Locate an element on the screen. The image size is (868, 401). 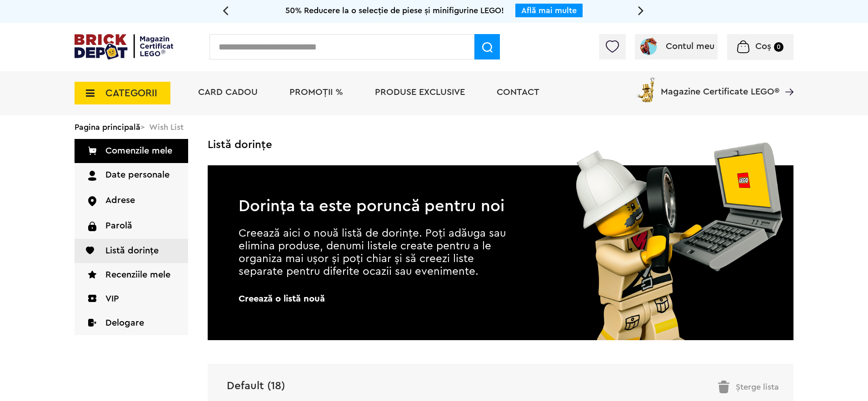
span: CATEGORII is located at coordinates (131, 93).